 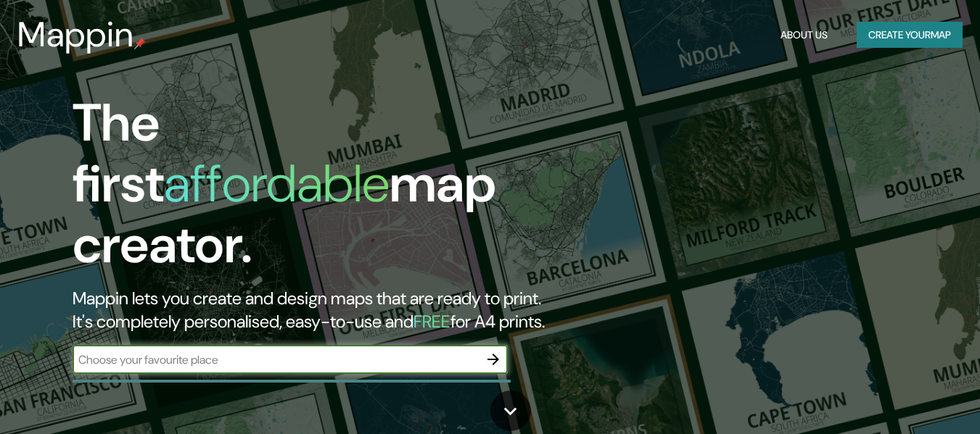 What do you see at coordinates (276, 183) in the screenshot?
I see `h1: affordable` at bounding box center [276, 183].